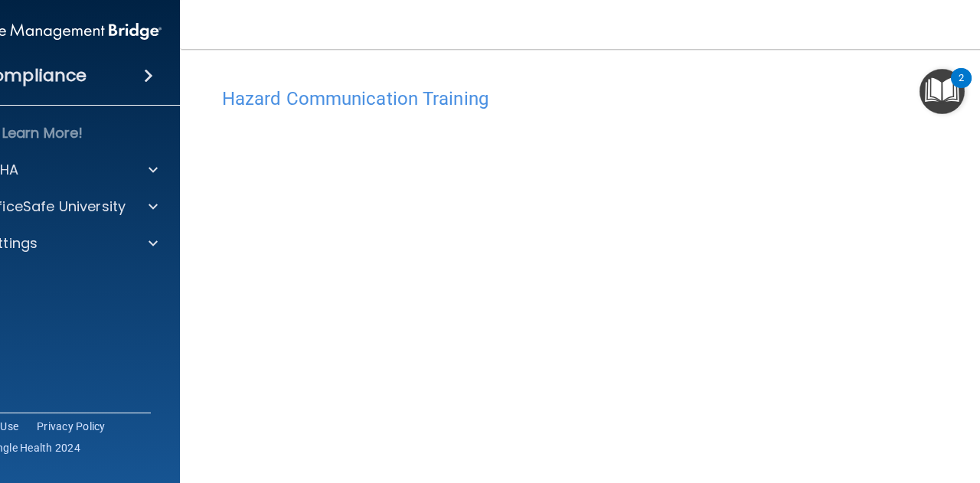  What do you see at coordinates (71, 426) in the screenshot?
I see `a: Privacy Policy` at bounding box center [71, 426].